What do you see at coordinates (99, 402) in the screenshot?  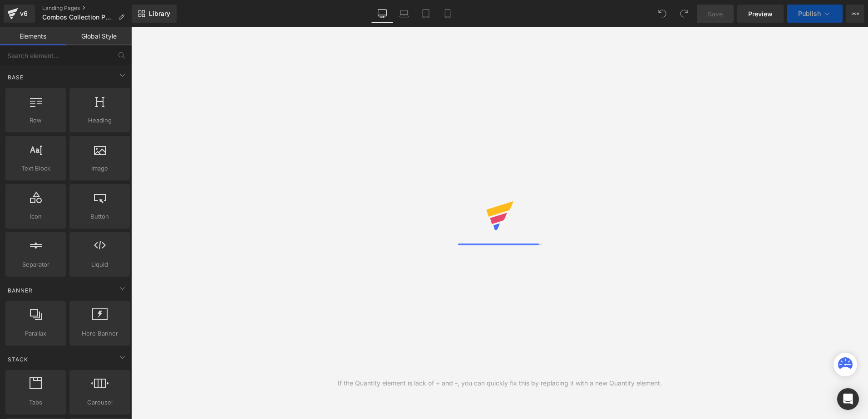 I see `span: Carousel` at bounding box center [99, 402].